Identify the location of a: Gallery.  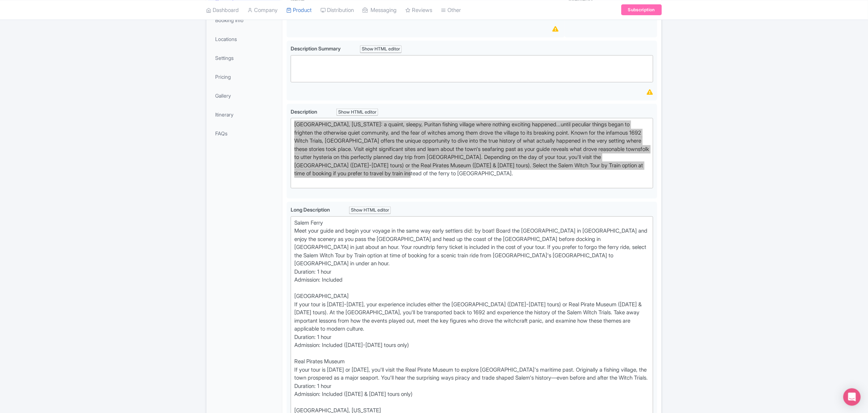
(244, 95).